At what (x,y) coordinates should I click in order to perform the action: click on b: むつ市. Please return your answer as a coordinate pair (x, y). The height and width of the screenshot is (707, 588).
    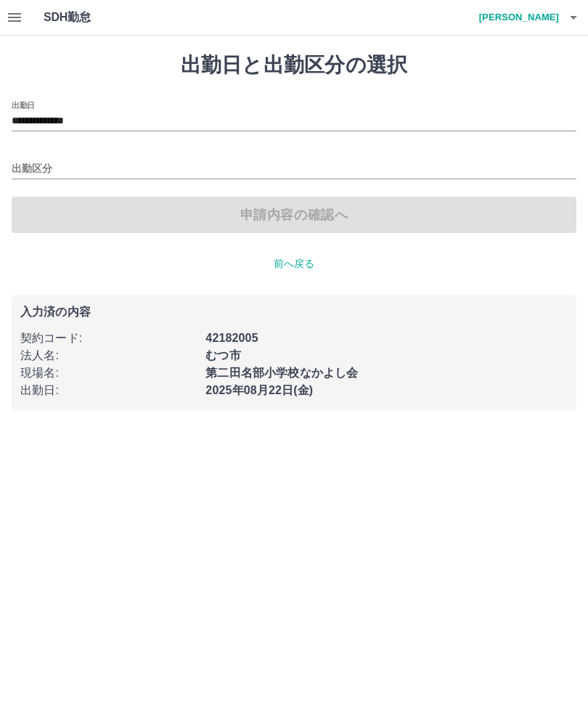
    Looking at the image, I should click on (223, 355).